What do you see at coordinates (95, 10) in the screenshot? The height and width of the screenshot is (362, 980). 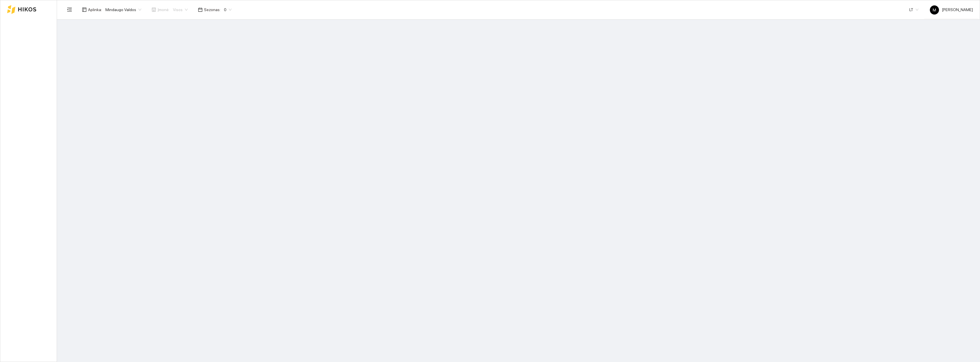 I see `span: Aplinka :` at bounding box center [95, 10].